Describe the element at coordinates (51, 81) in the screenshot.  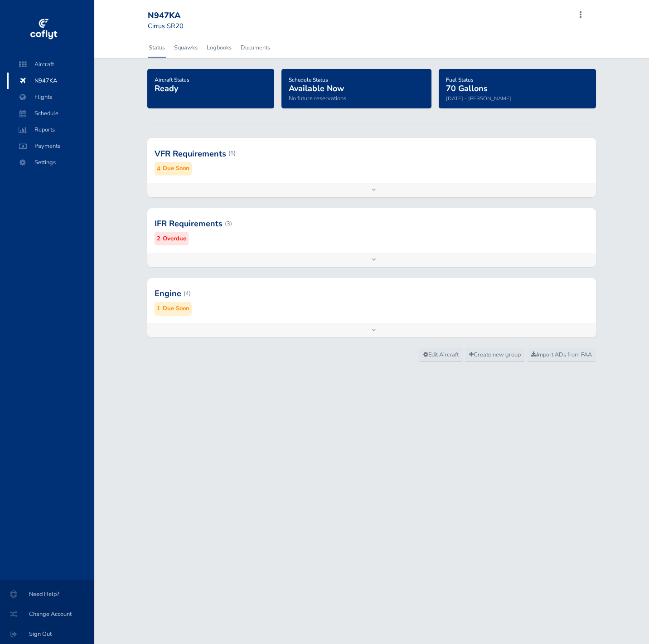
I see `span: N947KA` at that location.